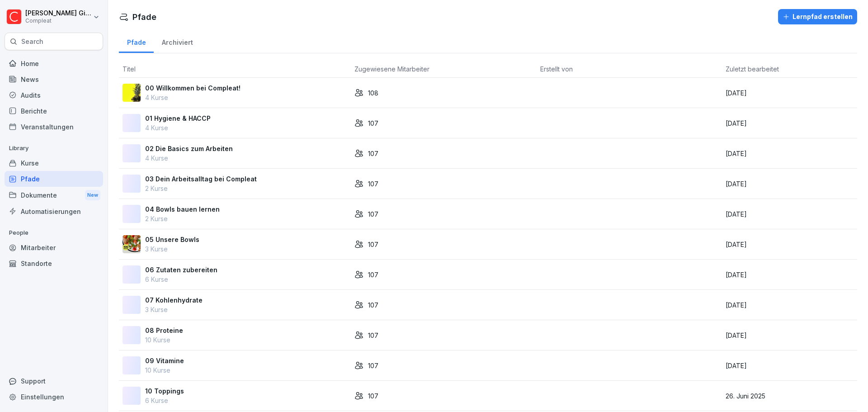 This screenshot has height=412, width=868. What do you see at coordinates (817, 17) in the screenshot?
I see `button: Lernpfad erstellen` at bounding box center [817, 17].